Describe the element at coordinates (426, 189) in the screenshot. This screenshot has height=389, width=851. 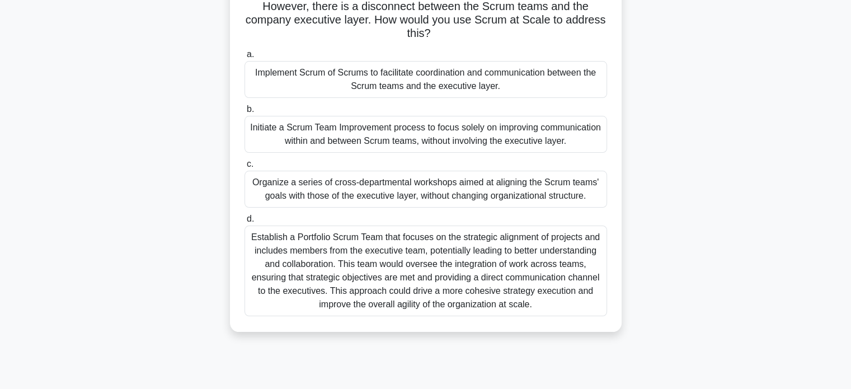
I see `div: Organize a series of cross-departmental workshops aimed at aligning the Scrum teams' goals with t...` at that location.